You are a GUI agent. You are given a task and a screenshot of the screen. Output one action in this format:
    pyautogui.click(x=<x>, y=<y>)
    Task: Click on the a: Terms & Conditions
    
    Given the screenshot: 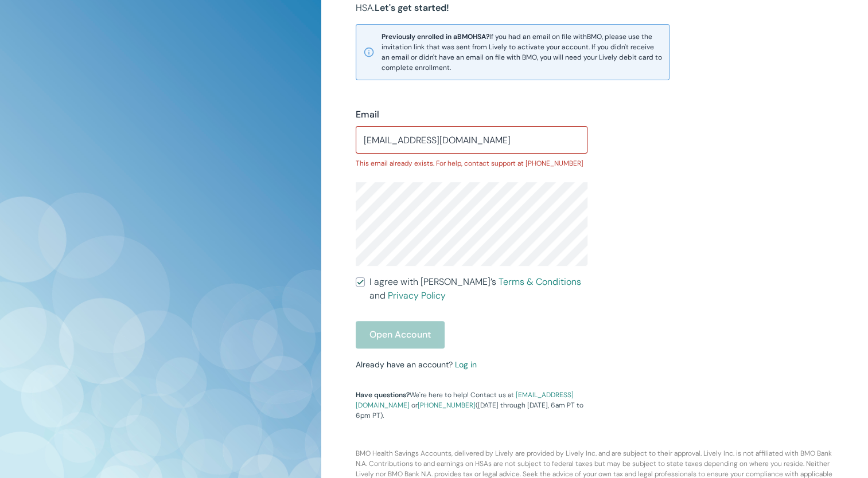 What is the action you would take?
    pyautogui.click(x=539, y=281)
    